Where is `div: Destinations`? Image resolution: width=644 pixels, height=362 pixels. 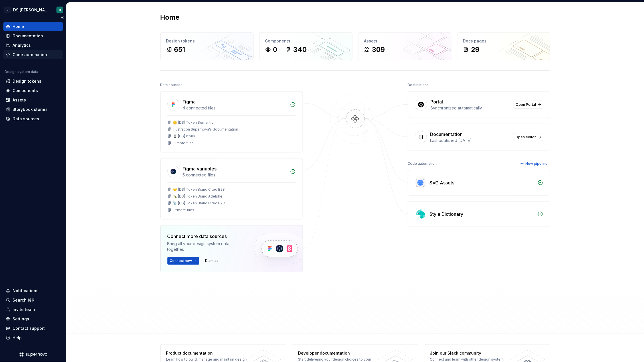 div: Destinations is located at coordinates (418, 85).